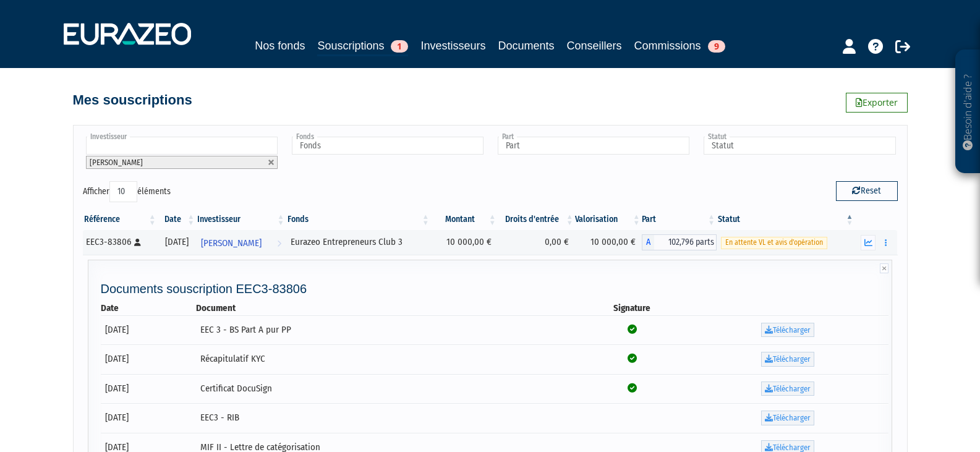 The image size is (980, 452). What do you see at coordinates (358, 242) in the screenshot?
I see `div: Eurazeo Entrepreneurs Club 3` at bounding box center [358, 242].